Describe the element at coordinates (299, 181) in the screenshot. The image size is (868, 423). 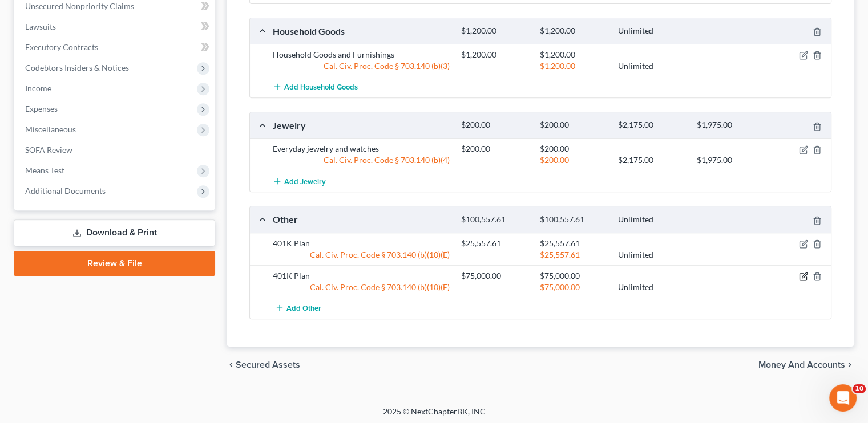
I see `button: Add Jewelry` at that location.